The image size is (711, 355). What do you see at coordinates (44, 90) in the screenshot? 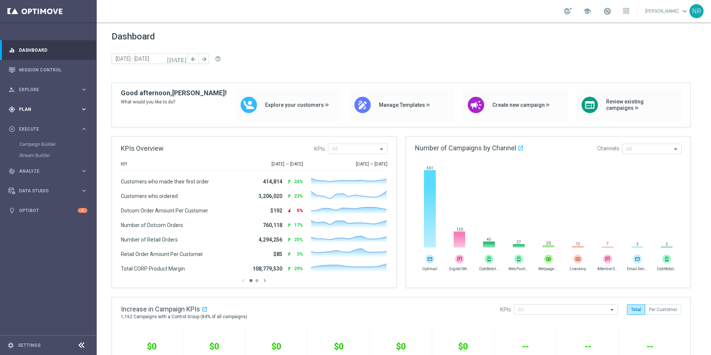
I see `div: Explore` at bounding box center [44, 90].